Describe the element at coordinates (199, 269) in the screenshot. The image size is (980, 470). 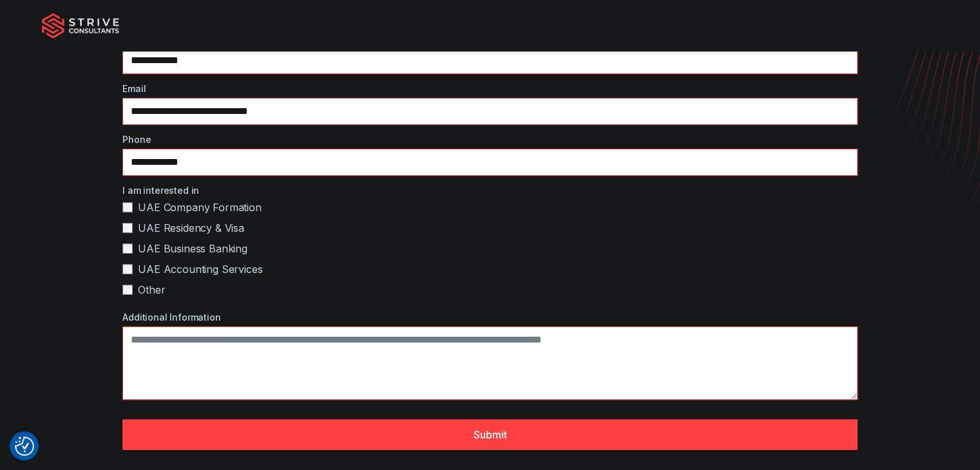
I see `span: UAE Accounting Services` at that location.